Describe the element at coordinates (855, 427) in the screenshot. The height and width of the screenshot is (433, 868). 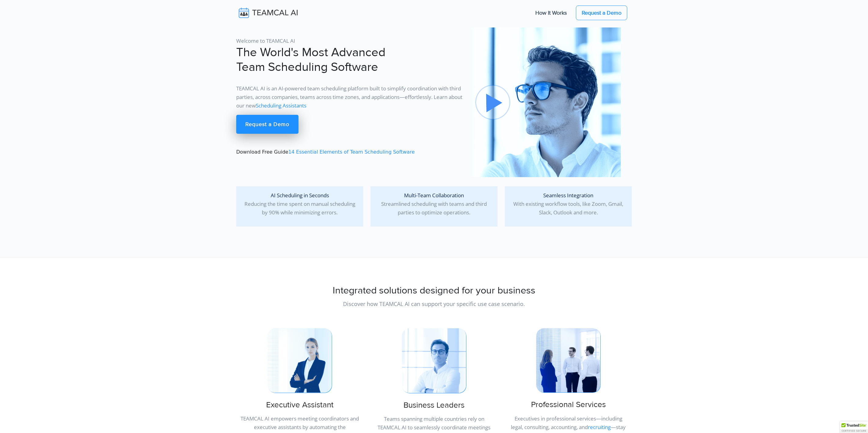
I see `div: TrustedSite Certified` at that location.